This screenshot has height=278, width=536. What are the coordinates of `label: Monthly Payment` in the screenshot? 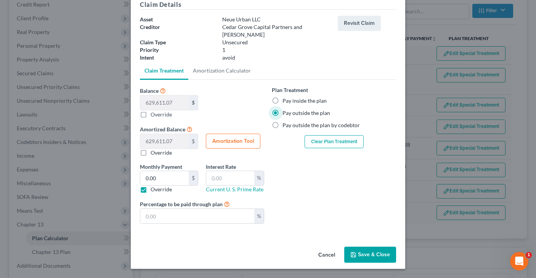 It's located at (161, 166).